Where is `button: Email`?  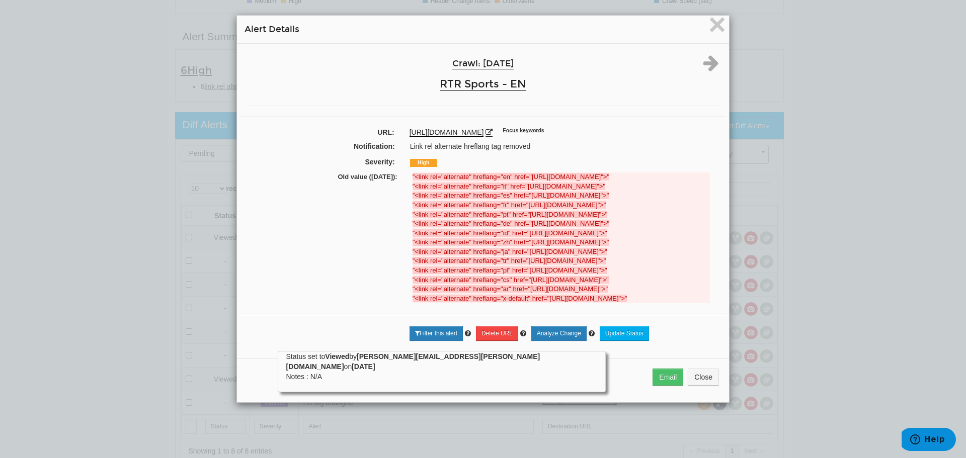
button: Email is located at coordinates (667, 377).